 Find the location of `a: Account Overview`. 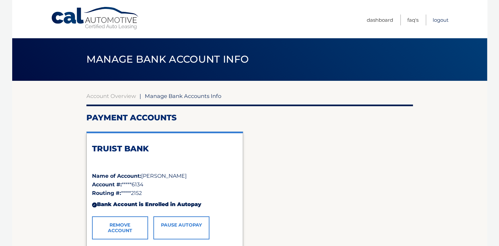

a: Account Overview is located at coordinates (111, 96).